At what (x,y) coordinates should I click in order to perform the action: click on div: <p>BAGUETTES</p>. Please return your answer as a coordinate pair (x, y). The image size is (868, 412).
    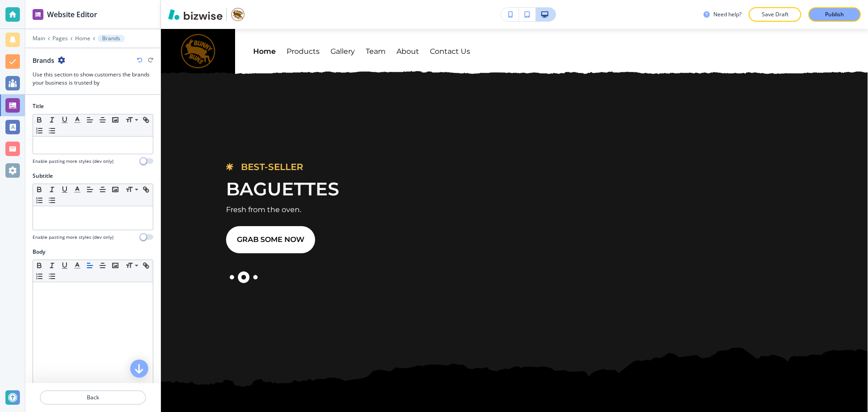
    Looking at the image, I should click on (338, 239).